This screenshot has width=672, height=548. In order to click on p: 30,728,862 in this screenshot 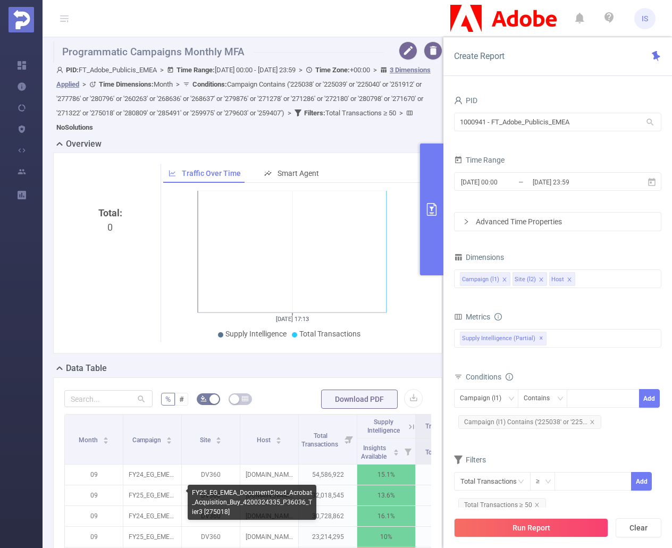, I will do `click(327, 516)`.